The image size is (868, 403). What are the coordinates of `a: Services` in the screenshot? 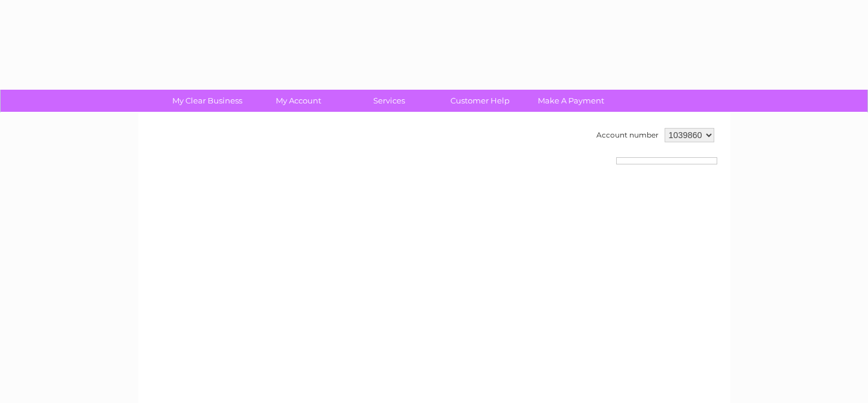 It's located at (389, 100).